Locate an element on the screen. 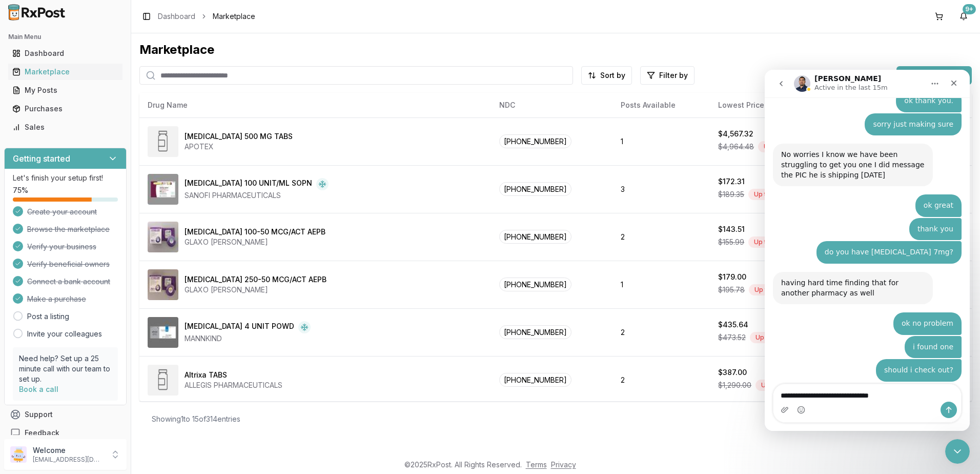 Image resolution: width=980 pixels, height=474 pixels. div: APOTEX is located at coordinates (238, 147).